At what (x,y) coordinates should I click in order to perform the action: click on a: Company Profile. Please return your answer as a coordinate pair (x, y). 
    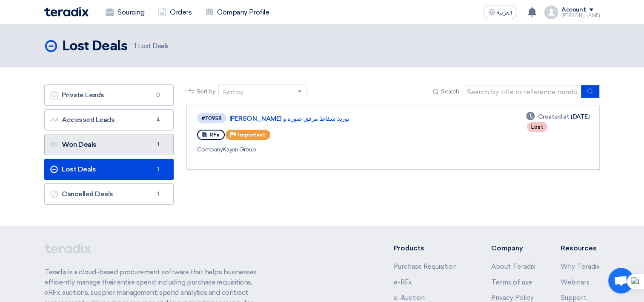
    Looking at the image, I should click on (237, 13).